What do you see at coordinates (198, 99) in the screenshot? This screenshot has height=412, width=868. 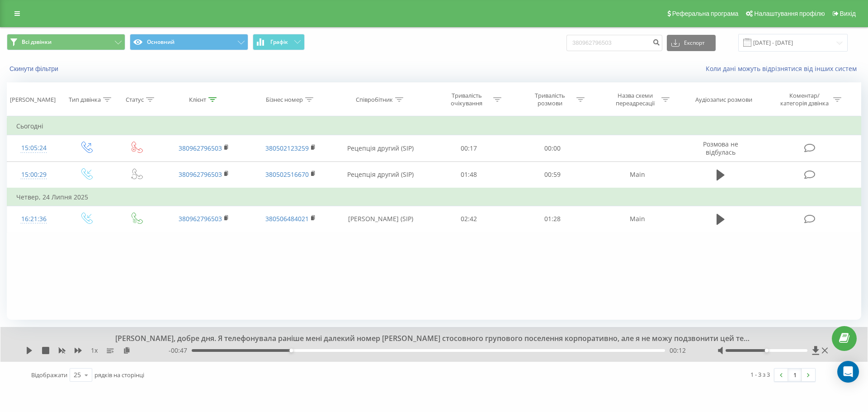 I see `div: Клієнт` at bounding box center [198, 99].